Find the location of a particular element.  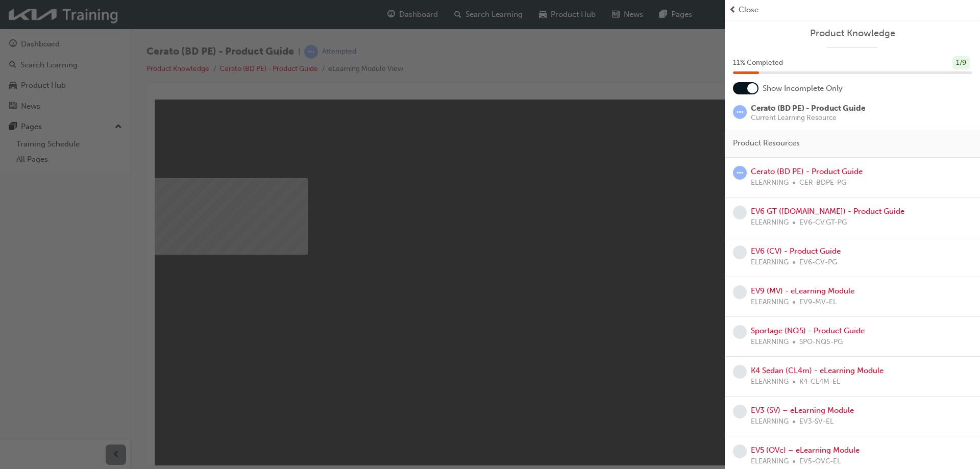

span: EV6-CV.GT-PG is located at coordinates (823, 223).